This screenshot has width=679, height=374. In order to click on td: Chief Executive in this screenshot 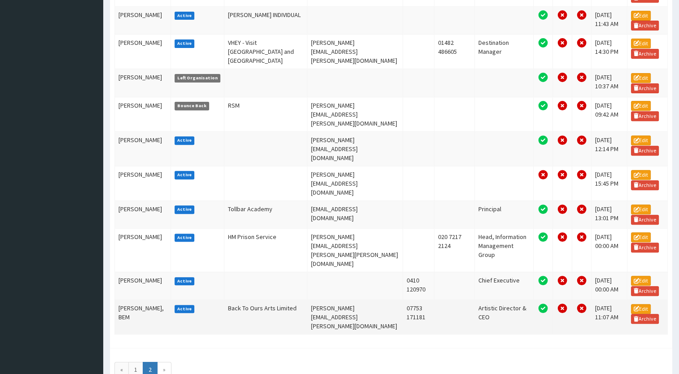, I will do `click(503, 286)`.